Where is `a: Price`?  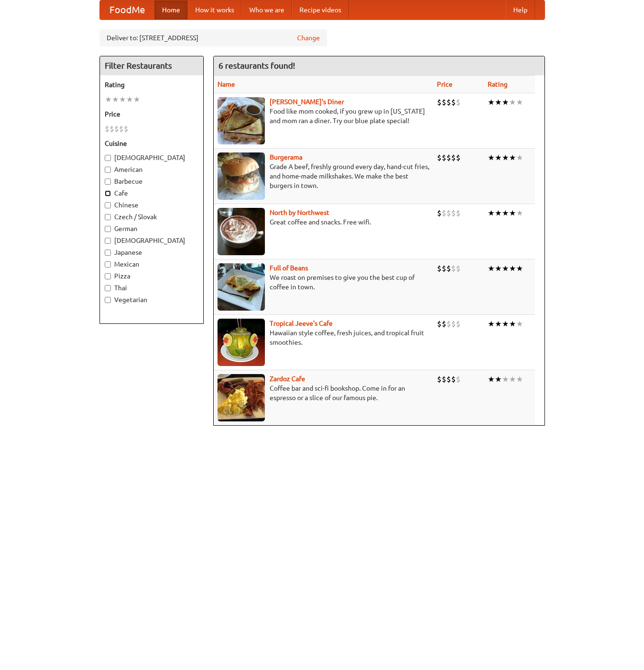
a: Price is located at coordinates (444, 84).